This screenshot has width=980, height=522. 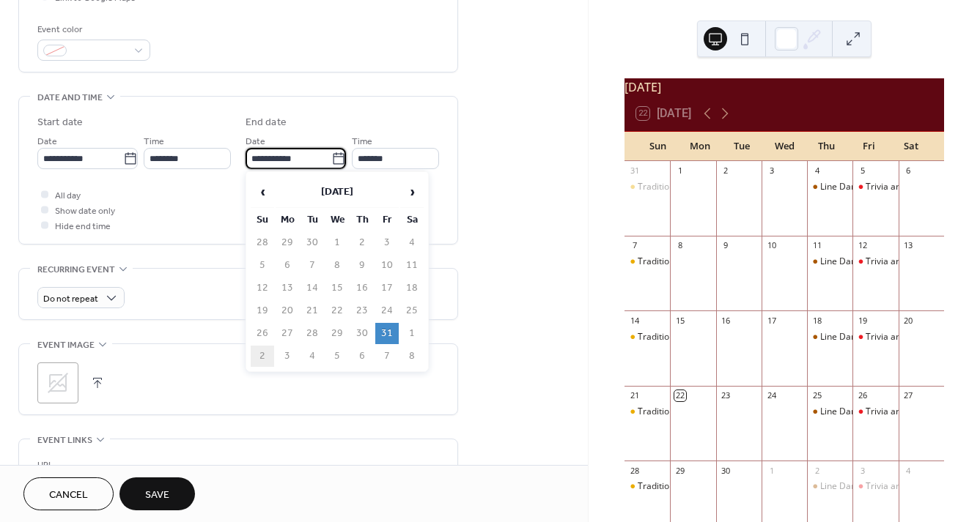 I want to click on td: 5, so click(x=337, y=356).